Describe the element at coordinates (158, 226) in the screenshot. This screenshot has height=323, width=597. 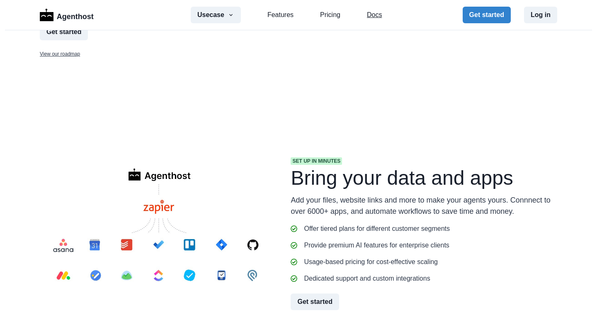
I see `img: Screenshot of paid plans` at that location.